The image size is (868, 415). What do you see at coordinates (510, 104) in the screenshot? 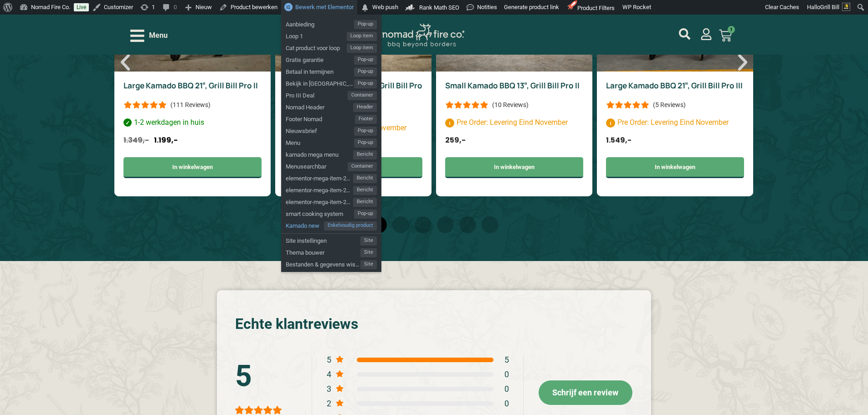
I see `p: (10 Reviews)` at bounding box center [510, 104].